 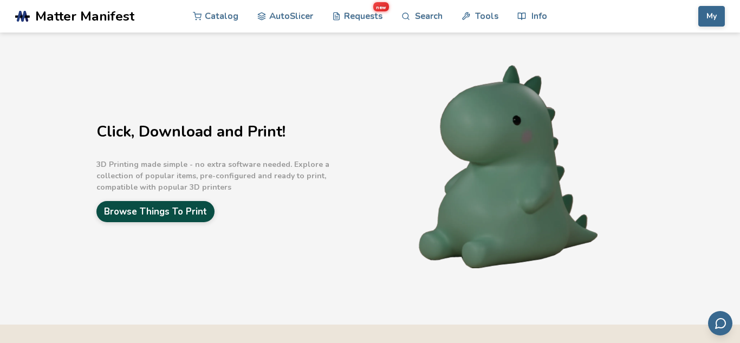 I want to click on a: Browse Things To Print, so click(x=156, y=211).